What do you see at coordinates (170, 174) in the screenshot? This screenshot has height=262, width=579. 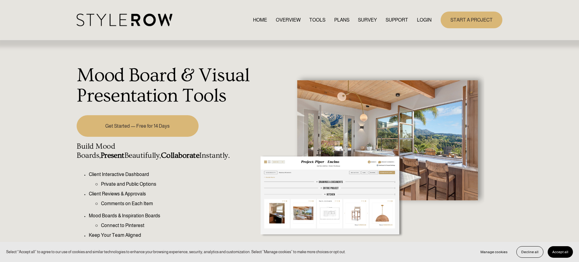 I see `p: Client Interactive Dashboard` at bounding box center [170, 174].